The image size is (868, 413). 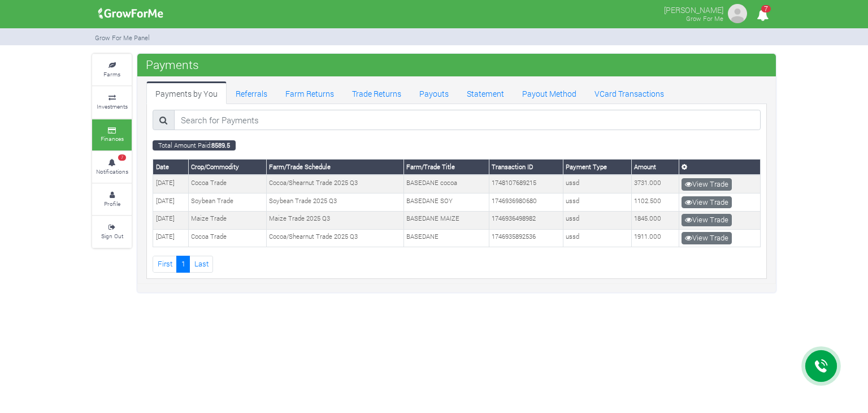 I want to click on td: 1102.500, so click(x=655, y=202).